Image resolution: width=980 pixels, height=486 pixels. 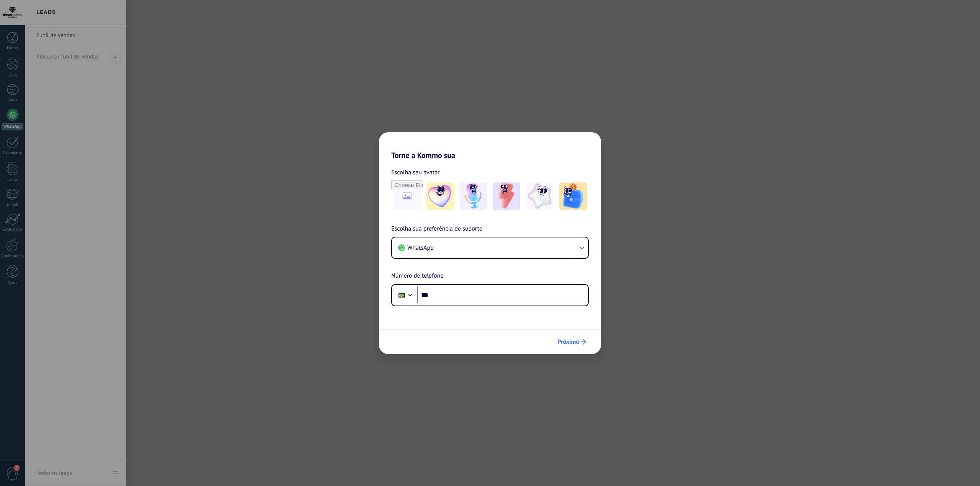 I want to click on span: Próximo, so click(x=568, y=342).